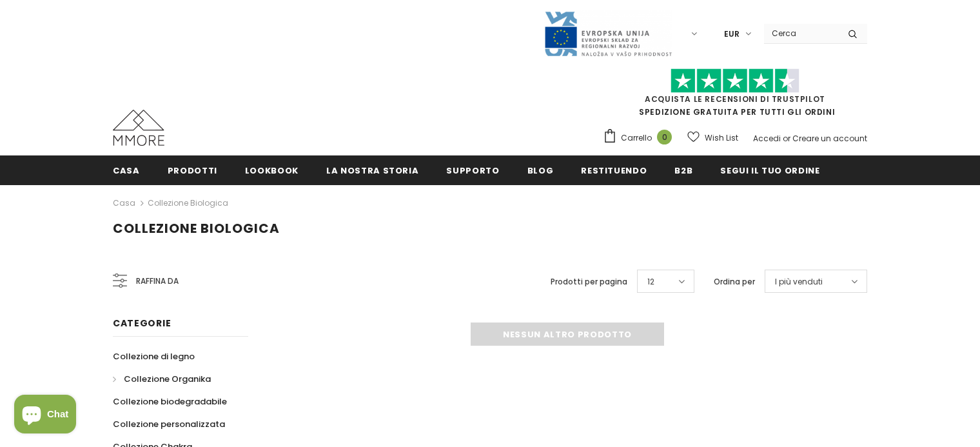 The height and width of the screenshot is (447, 980). I want to click on a: Blog, so click(541, 170).